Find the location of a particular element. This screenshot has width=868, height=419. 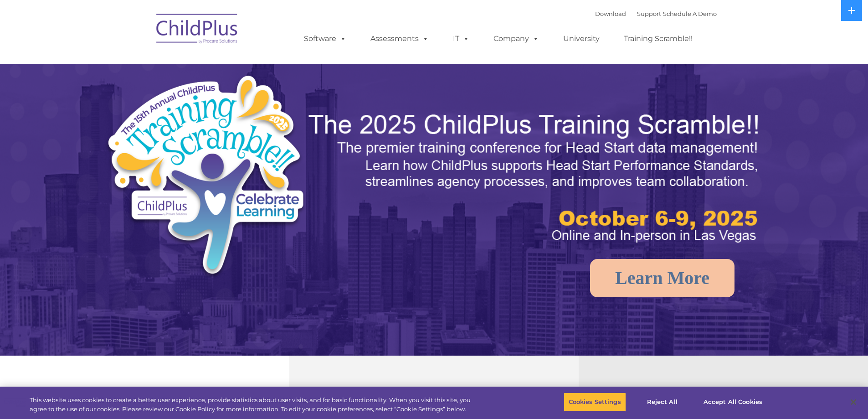

a: Schedule A Demo is located at coordinates (689, 13).